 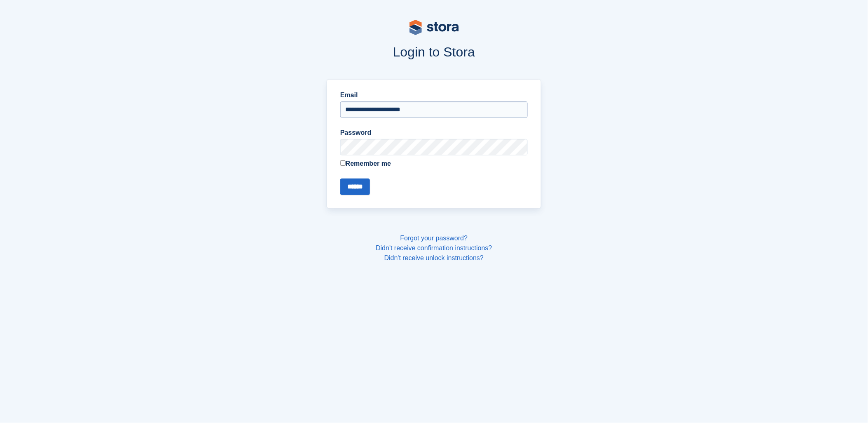 I want to click on a: Didn't receive confirmation instructions?, so click(x=434, y=248).